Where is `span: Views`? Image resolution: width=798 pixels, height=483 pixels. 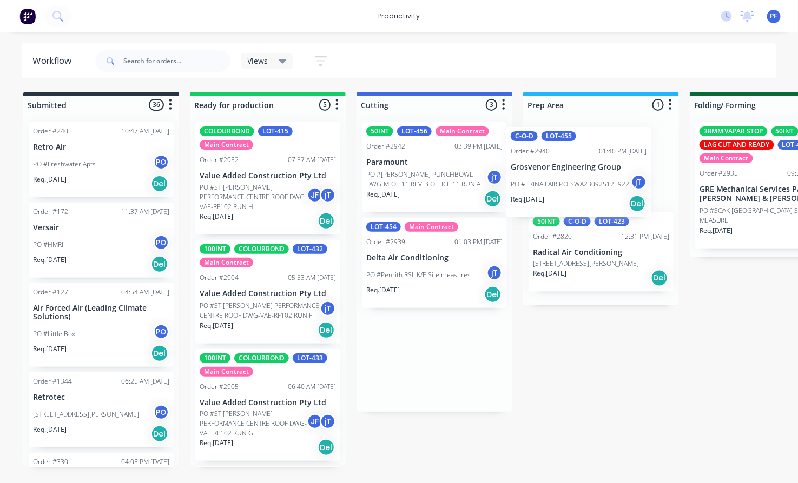 span: Views is located at coordinates (258, 61).